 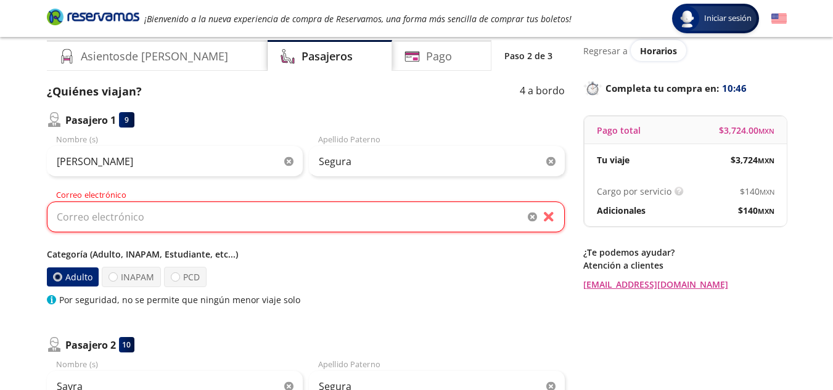 What do you see at coordinates (357, 18) in the screenshot?
I see `em: ¡Bienvenido a la nueva experiencia de compra de Reservamos, una forma más sencilla de comprar tus...` at bounding box center [357, 18].